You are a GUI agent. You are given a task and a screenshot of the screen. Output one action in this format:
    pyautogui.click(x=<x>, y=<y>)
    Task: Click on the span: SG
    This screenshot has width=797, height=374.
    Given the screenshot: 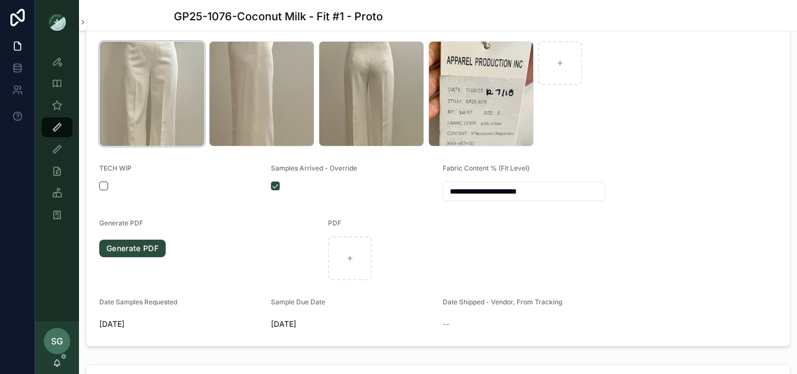 What is the action you would take?
    pyautogui.click(x=57, y=341)
    